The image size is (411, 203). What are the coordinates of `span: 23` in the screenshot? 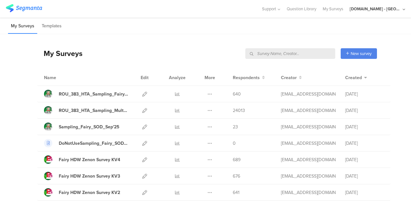 It's located at (235, 127).